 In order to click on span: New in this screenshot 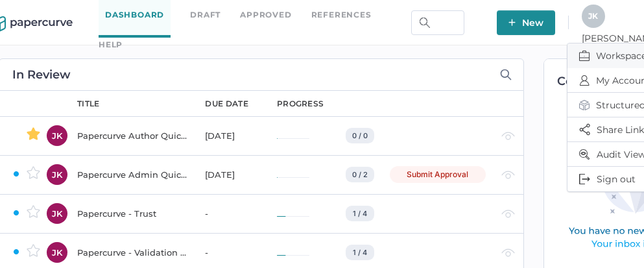, I will do `click(525, 23)`.